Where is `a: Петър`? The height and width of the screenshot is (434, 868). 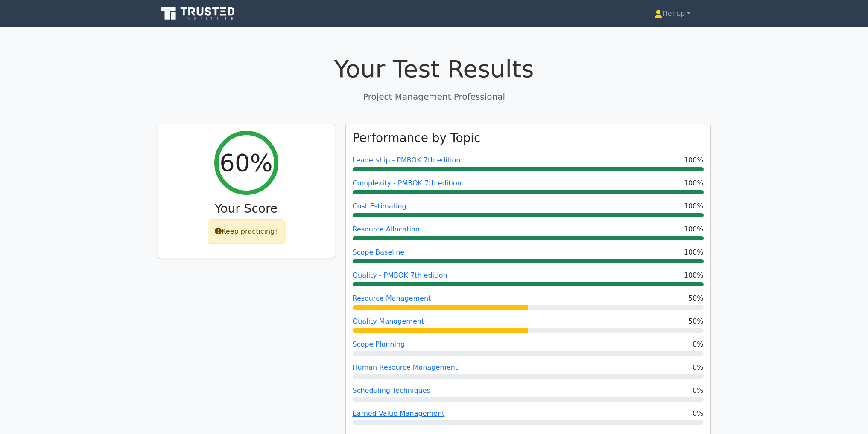 a: Петър is located at coordinates (672, 14).